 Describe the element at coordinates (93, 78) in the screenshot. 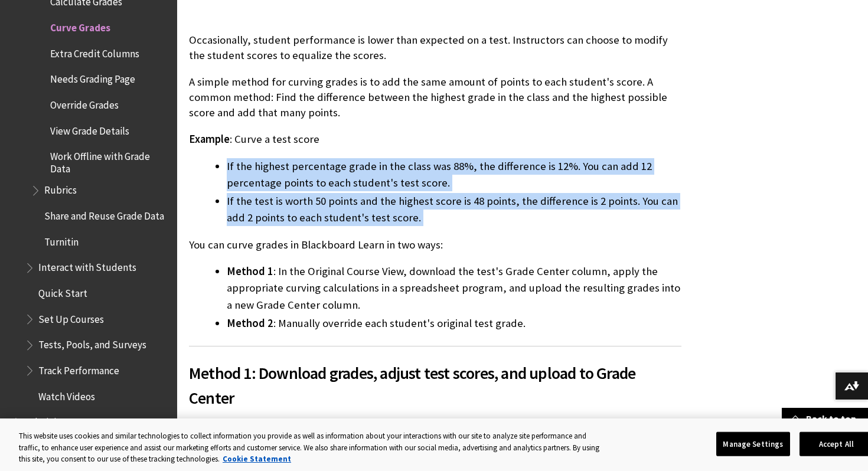

I see `span: Needs Grading Page` at that location.